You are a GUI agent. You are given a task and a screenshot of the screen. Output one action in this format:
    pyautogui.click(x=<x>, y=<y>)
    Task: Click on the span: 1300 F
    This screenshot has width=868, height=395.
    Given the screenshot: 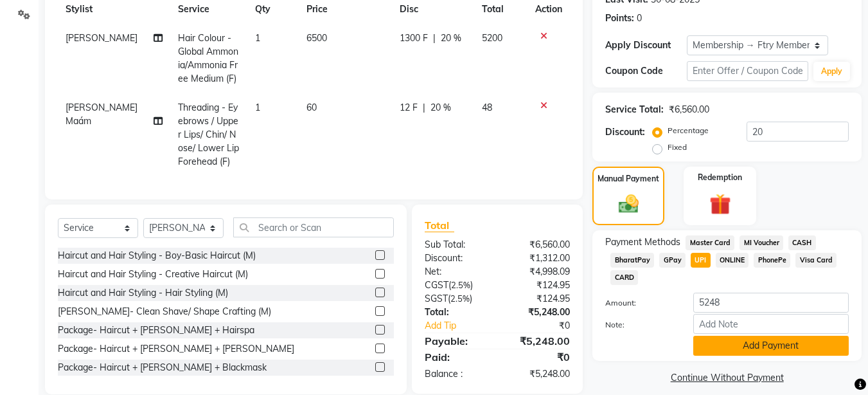 What is the action you would take?
    pyautogui.click(x=414, y=38)
    